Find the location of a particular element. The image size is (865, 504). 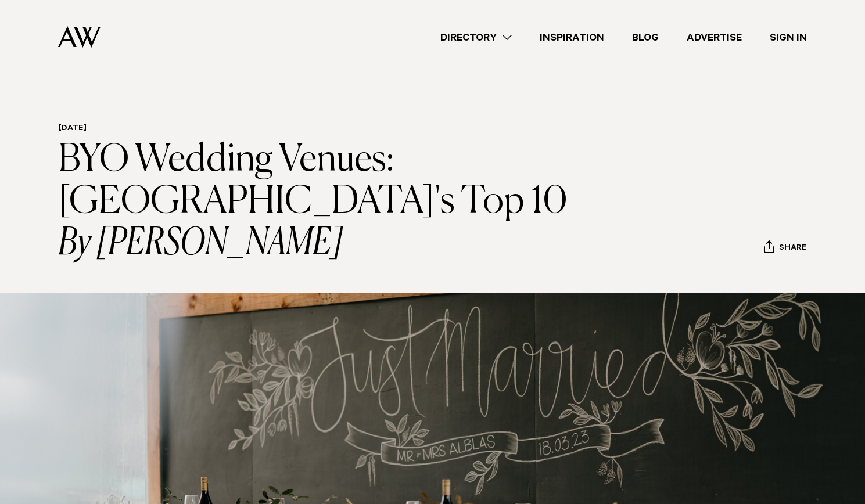

a: Blog is located at coordinates (645, 37).